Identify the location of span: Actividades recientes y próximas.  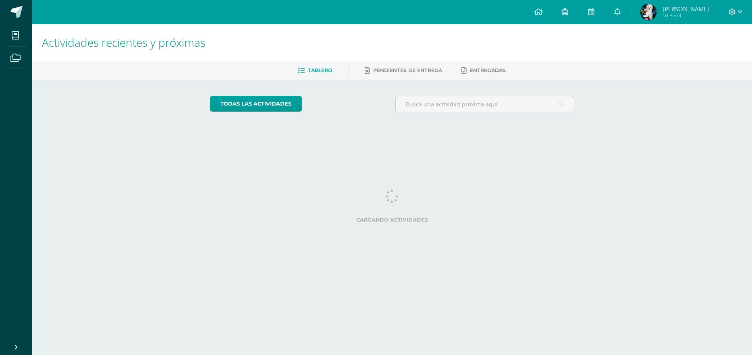
(124, 42).